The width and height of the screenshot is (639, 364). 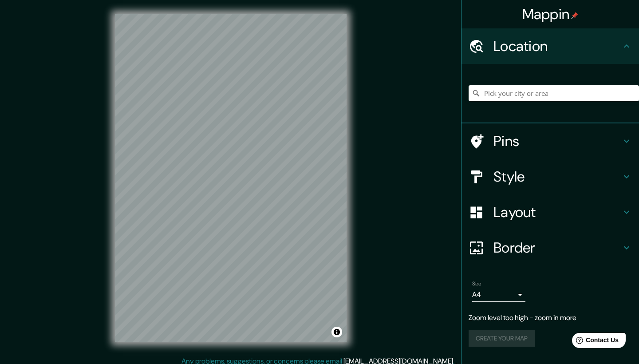 What do you see at coordinates (554, 93) in the screenshot?
I see `input: Pick your city or area` at bounding box center [554, 93].